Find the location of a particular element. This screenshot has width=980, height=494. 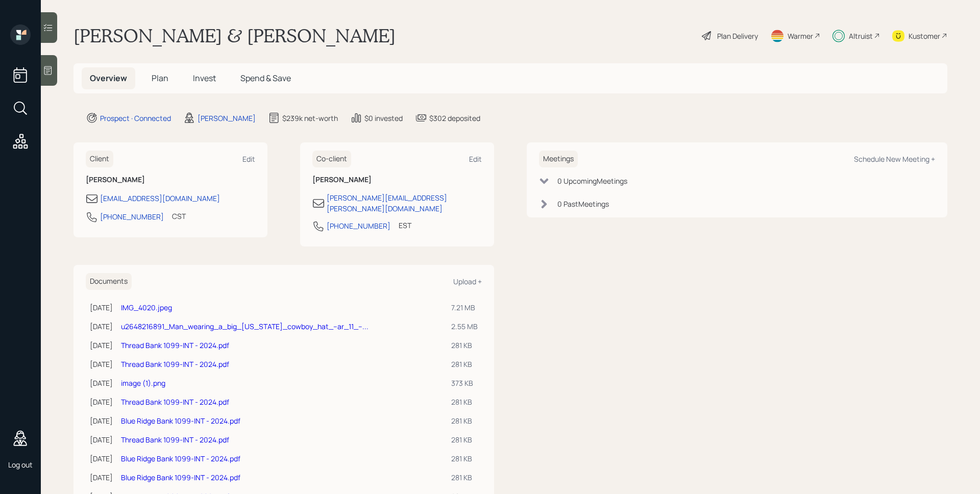

a: image (1).png is located at coordinates (143, 383).